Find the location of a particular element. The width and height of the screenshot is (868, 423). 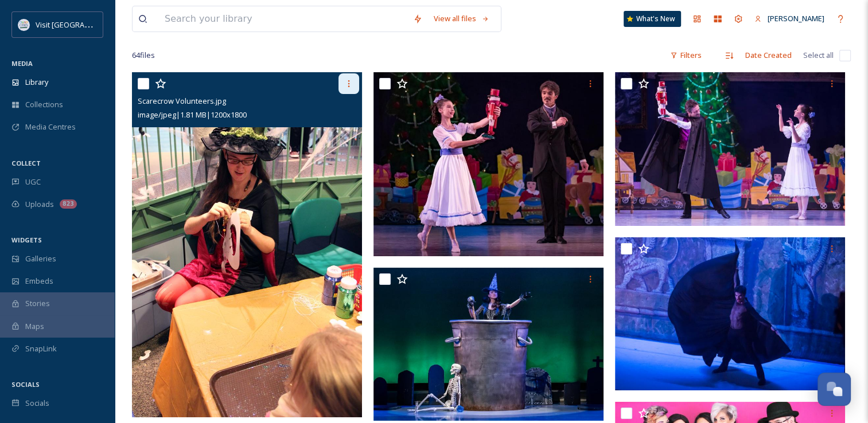

span: Embeds is located at coordinates (39, 281).